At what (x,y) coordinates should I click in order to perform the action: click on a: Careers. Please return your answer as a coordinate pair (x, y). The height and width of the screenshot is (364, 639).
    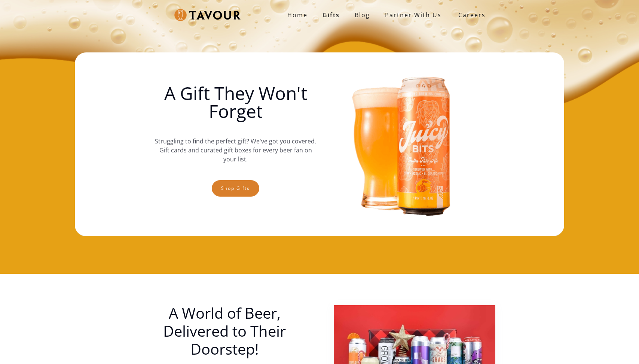
    Looking at the image, I should click on (470, 15).